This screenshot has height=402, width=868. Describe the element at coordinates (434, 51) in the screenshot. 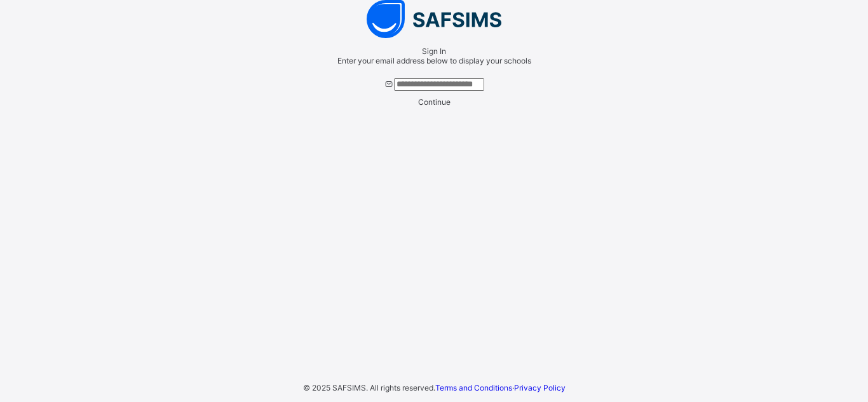

I see `span: Sign In` at that location.